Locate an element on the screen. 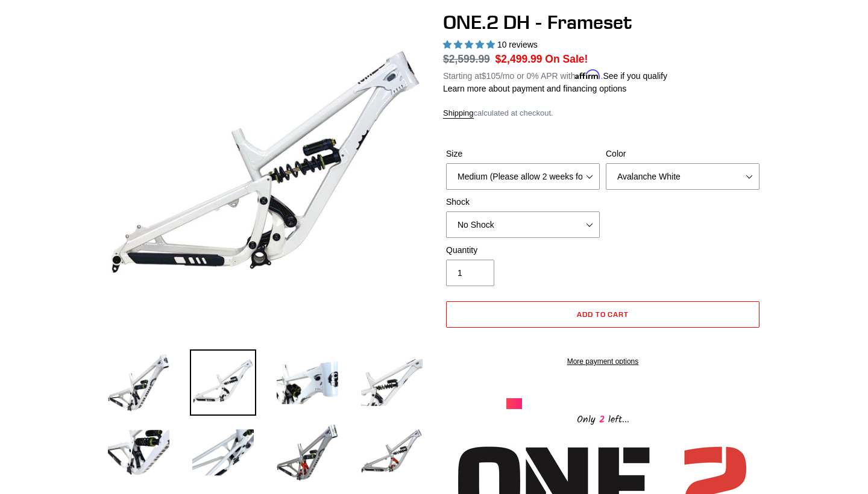  a: More payment options is located at coordinates (603, 362).